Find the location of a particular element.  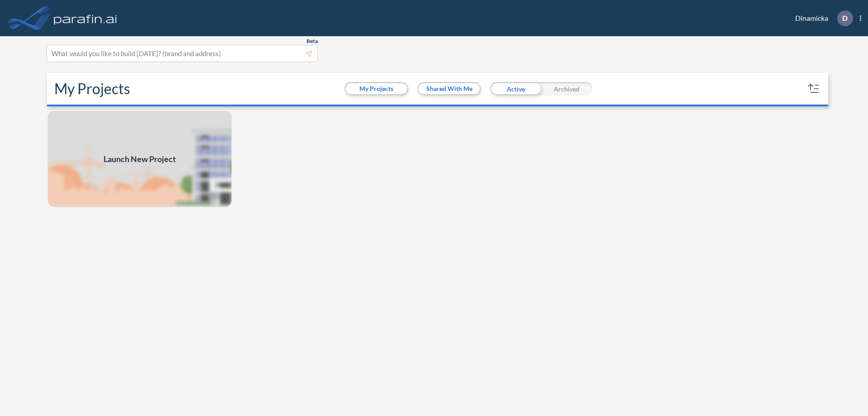

div: Archived is located at coordinates (567, 89).